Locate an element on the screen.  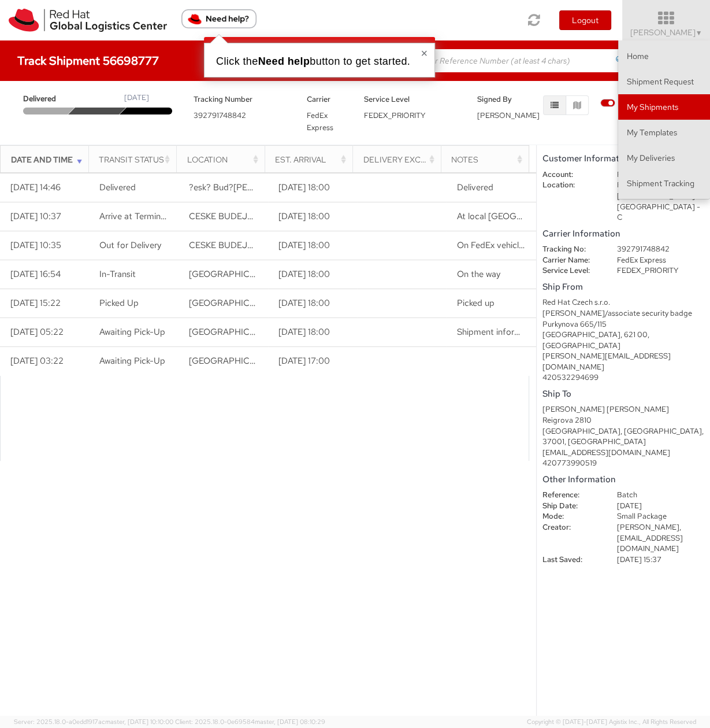
div: Purkynova 665/115 is located at coordinates (623, 324).